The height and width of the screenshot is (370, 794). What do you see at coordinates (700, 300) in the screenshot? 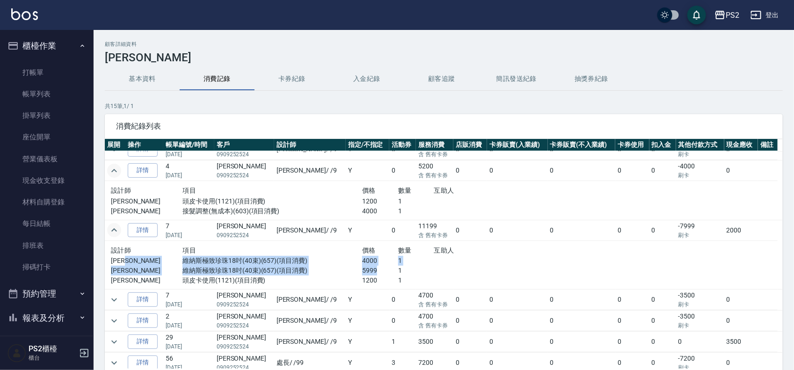
I see `td: -3500` at bounding box center [700, 300].